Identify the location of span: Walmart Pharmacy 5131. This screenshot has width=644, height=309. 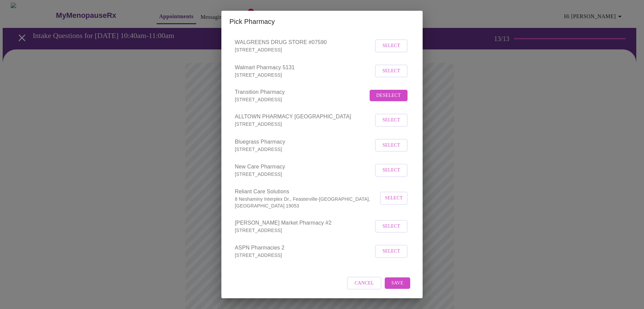
(304, 68).